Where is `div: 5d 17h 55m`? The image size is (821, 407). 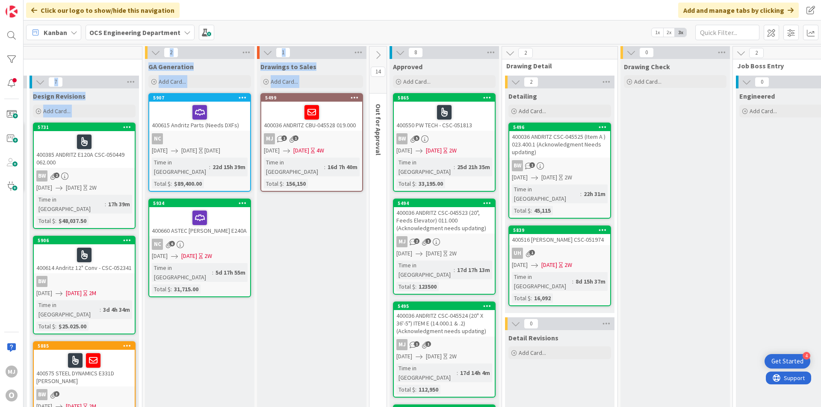
div: 5d 17h 55m is located at coordinates (230, 273).